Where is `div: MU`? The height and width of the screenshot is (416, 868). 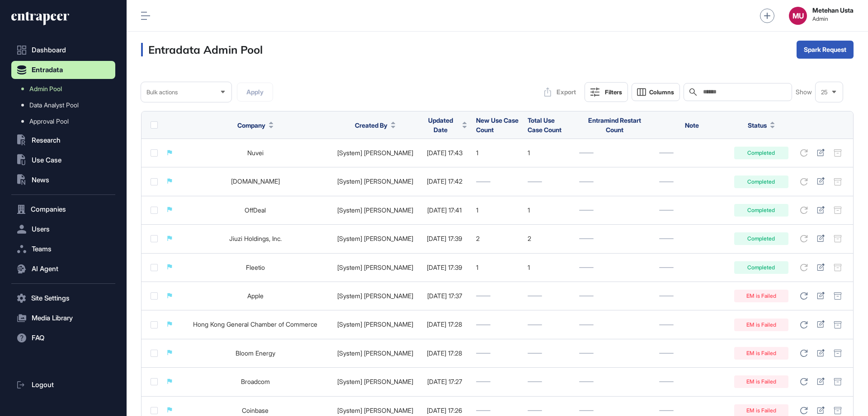
div: MU is located at coordinates (797, 16).